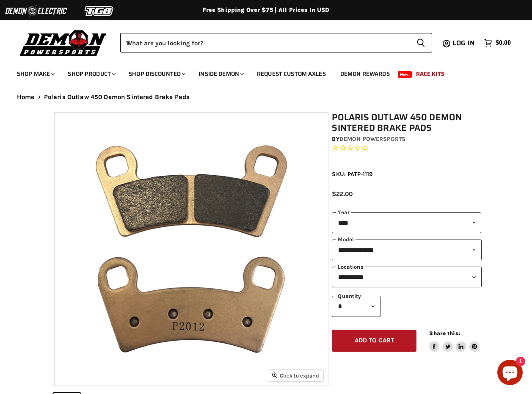  I want to click on img: Polaris Outlaw 450 Demon Sintered Brake Pads, so click(191, 249).